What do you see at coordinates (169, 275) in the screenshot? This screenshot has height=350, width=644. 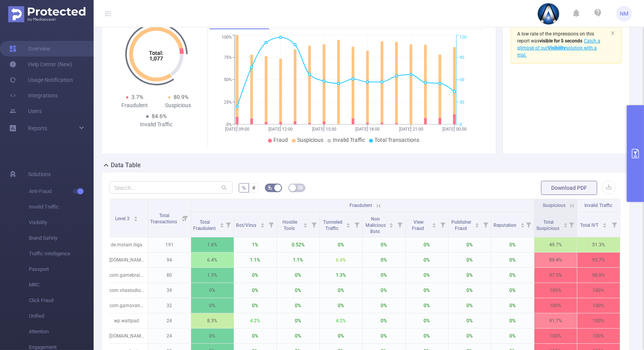 I see `p: 80` at bounding box center [169, 275].